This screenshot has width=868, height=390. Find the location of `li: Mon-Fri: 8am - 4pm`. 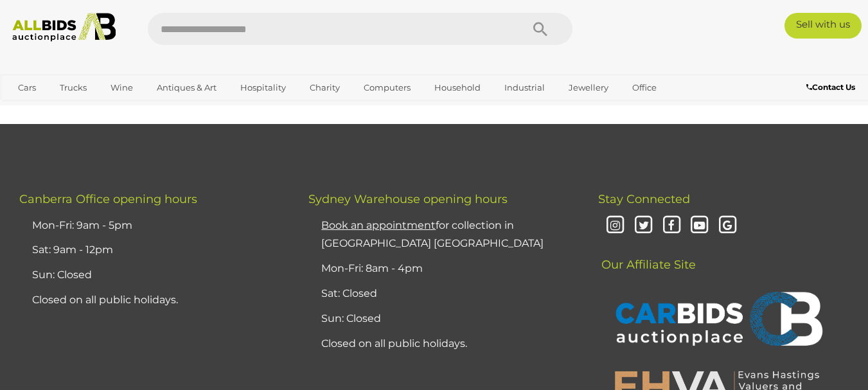

li: Mon-Fri: 8am - 4pm is located at coordinates (442, 268).